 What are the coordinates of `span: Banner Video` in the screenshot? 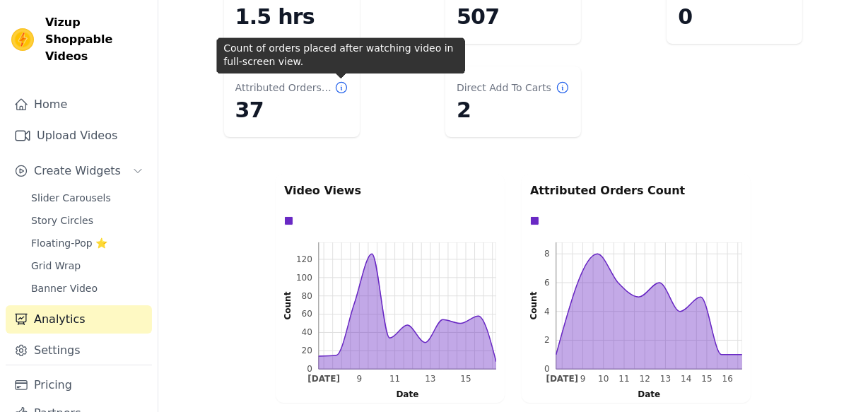 It's located at (64, 288).